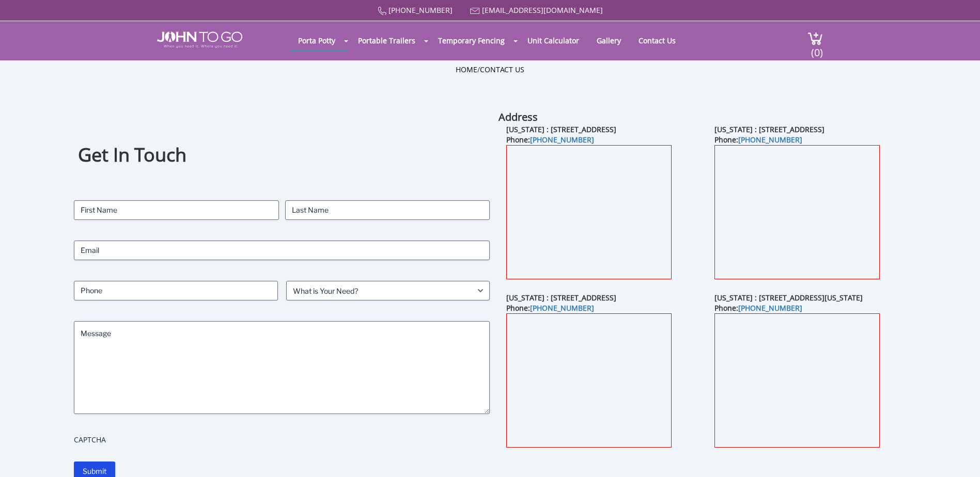 This screenshot has height=477, width=980. Describe the element at coordinates (471, 40) in the screenshot. I see `a: Temporary Fencing` at that location.